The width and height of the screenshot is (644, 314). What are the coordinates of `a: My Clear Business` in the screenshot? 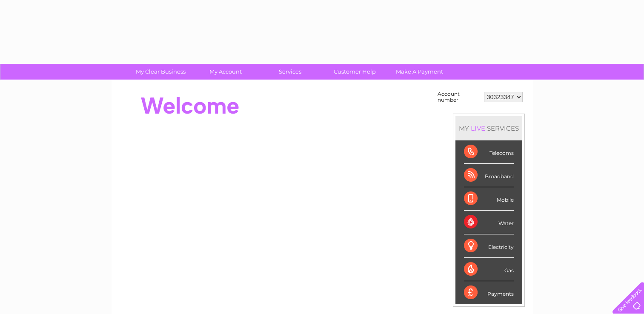 It's located at (160, 71).